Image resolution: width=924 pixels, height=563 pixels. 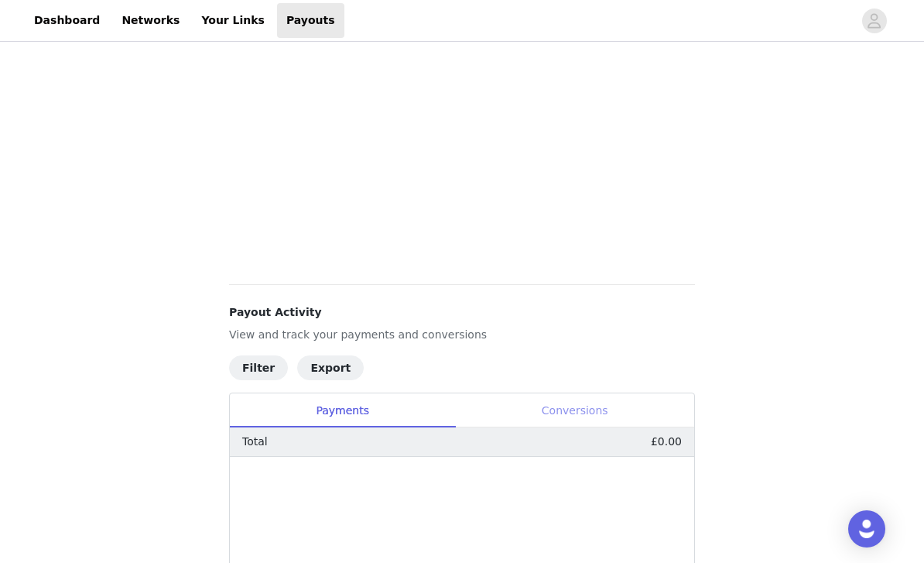 What do you see at coordinates (254, 441) in the screenshot?
I see `p: Total` at bounding box center [254, 441].